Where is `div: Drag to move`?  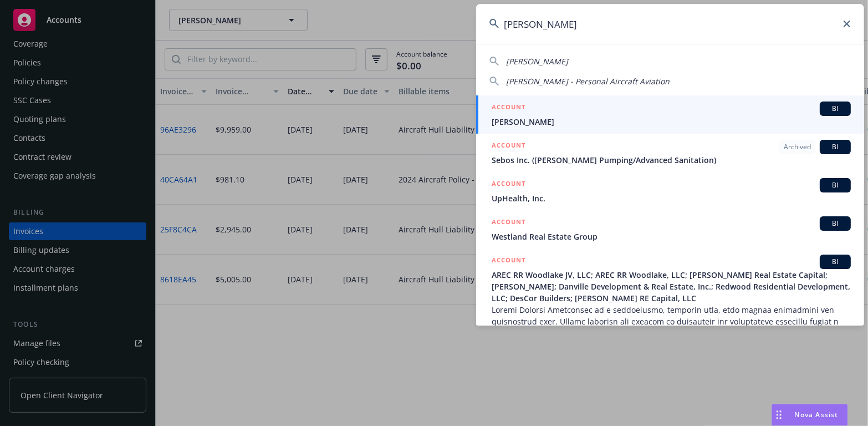 div: Drag to move is located at coordinates (779, 415).